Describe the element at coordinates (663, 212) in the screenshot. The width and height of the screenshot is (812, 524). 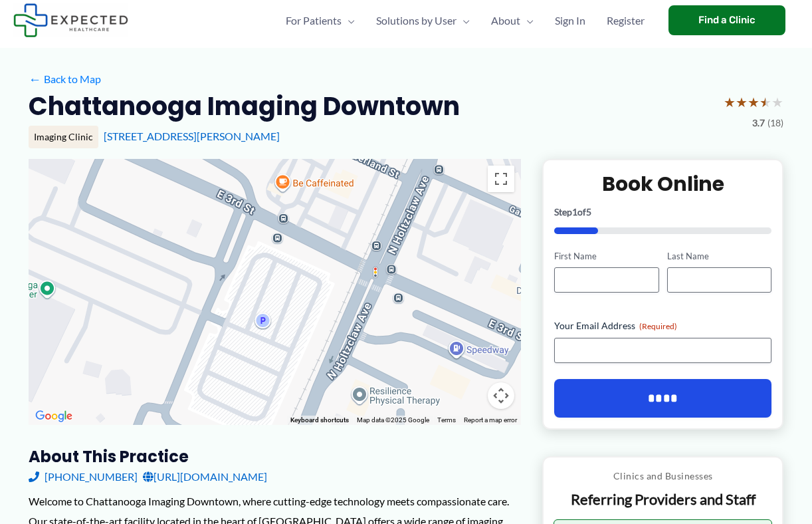
I see `p: Step of` at that location.